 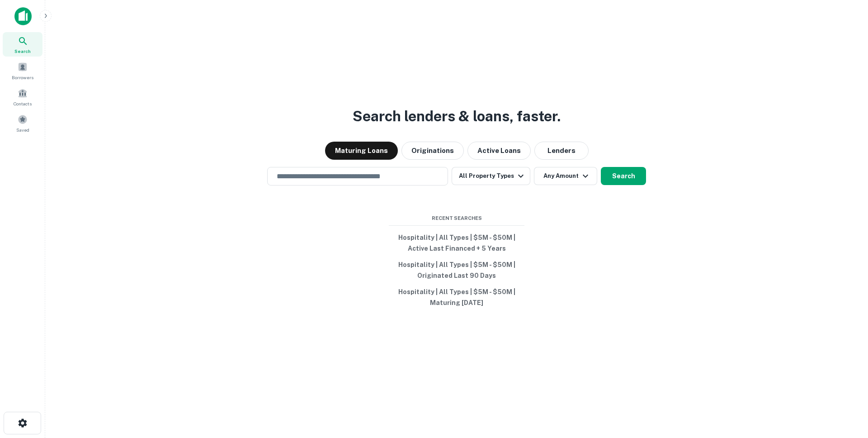 I want to click on h3: Search lenders & loans, faster., so click(x=457, y=116).